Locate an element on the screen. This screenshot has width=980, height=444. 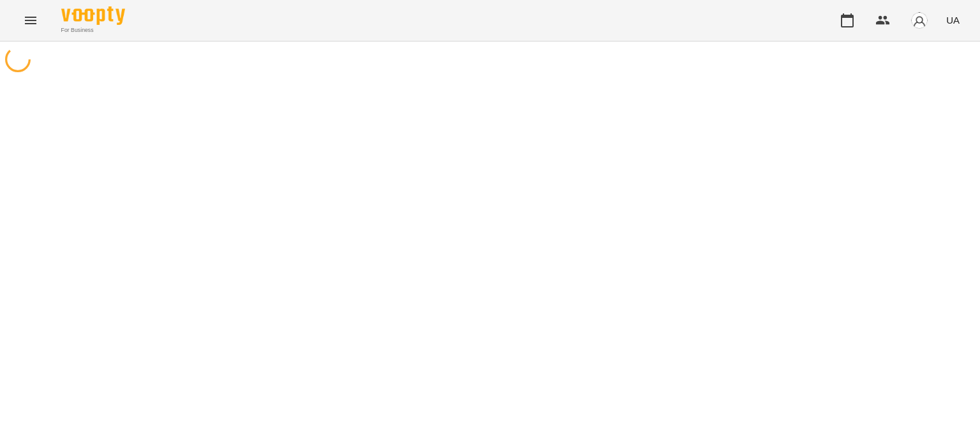
button: Menu is located at coordinates (30, 21).